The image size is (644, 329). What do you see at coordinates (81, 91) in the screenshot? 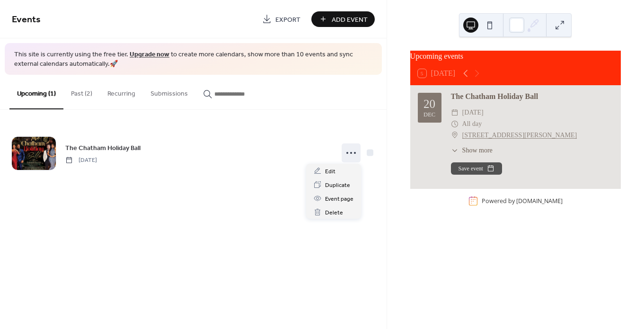
I see `button: Past (2)` at bounding box center [81, 91].